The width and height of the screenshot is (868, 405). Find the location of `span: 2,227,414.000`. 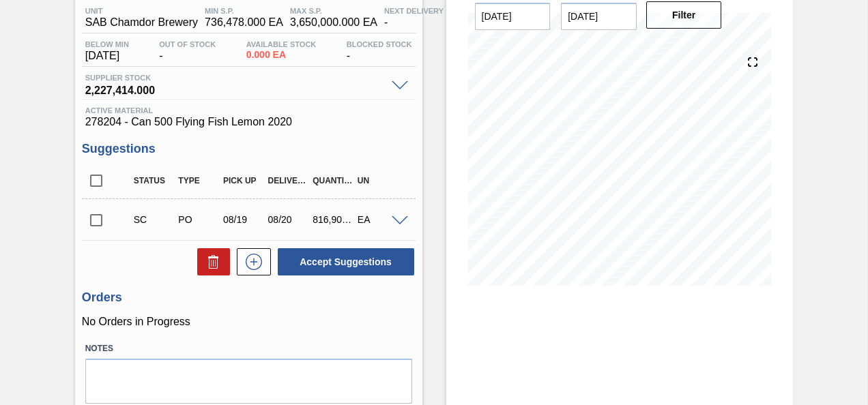

span: 2,227,414.000 is located at coordinates (234, 89).